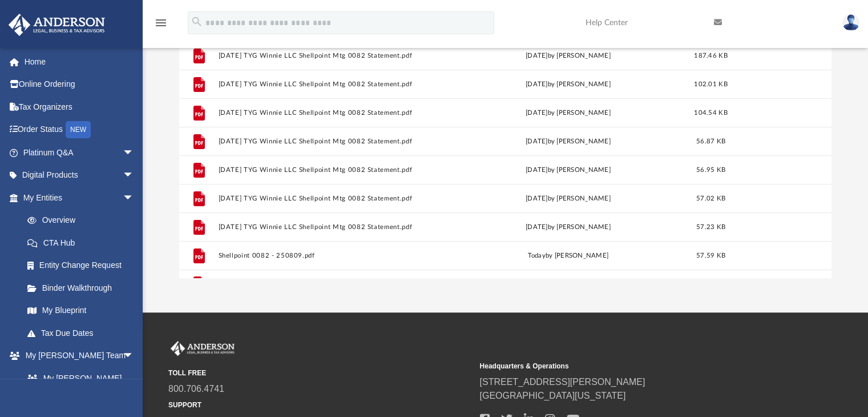 This screenshot has width=868, height=417. Describe the element at coordinates (78, 130) in the screenshot. I see `div: NEW` at that location.